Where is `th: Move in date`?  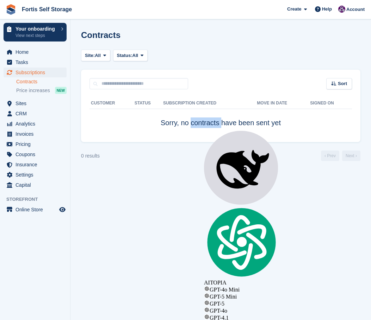
th: Move in date is located at coordinates (283, 103).